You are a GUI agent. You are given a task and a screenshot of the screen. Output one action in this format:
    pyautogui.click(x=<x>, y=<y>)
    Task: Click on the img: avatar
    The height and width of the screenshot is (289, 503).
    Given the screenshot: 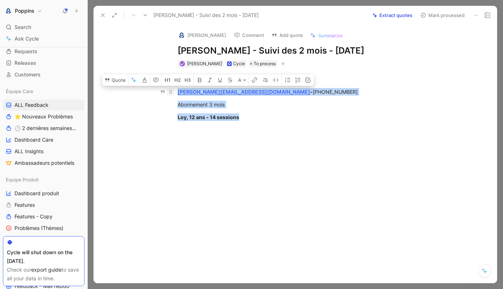 What is the action you would take?
    pyautogui.click(x=182, y=63)
    